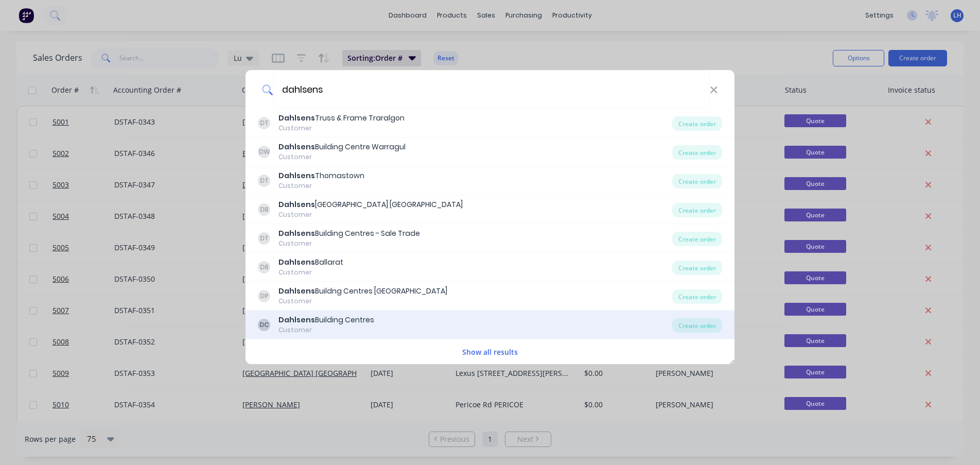  What do you see at coordinates (342, 147) in the screenshot?
I see `div: Building Centre Warragul` at bounding box center [342, 147].